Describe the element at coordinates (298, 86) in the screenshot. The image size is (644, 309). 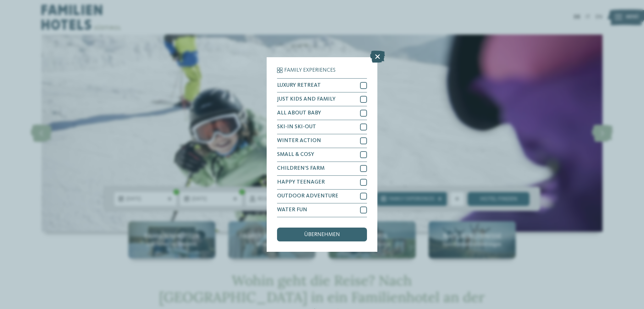
I see `span: LUXURY RETREAT` at that location.